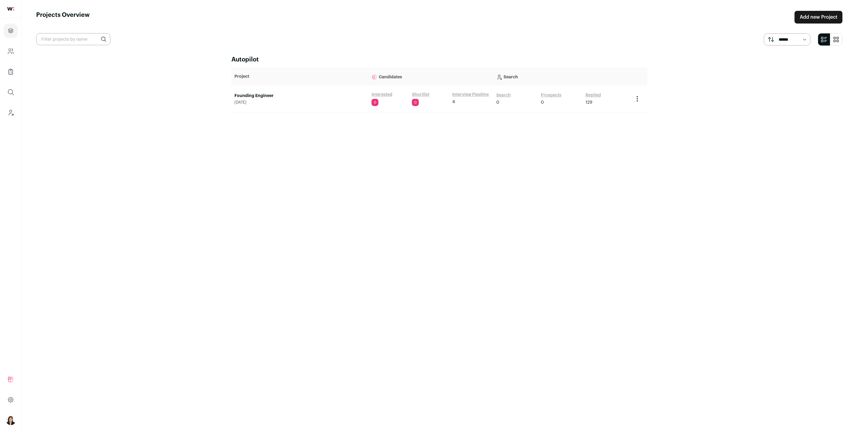 This screenshot has height=433, width=857. I want to click on a: Company and ATS Settings, so click(11, 51).